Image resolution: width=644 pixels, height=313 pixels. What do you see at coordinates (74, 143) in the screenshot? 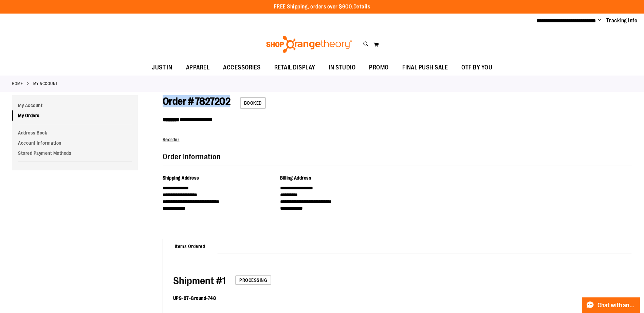
I see `a: Account Information` at bounding box center [74, 143].